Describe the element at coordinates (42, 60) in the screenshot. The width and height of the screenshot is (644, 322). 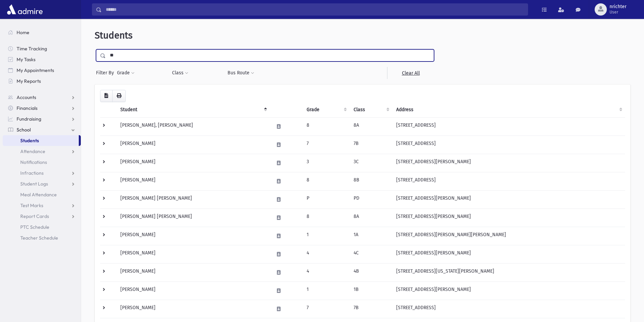
I see `a: My Tasks` at that location.